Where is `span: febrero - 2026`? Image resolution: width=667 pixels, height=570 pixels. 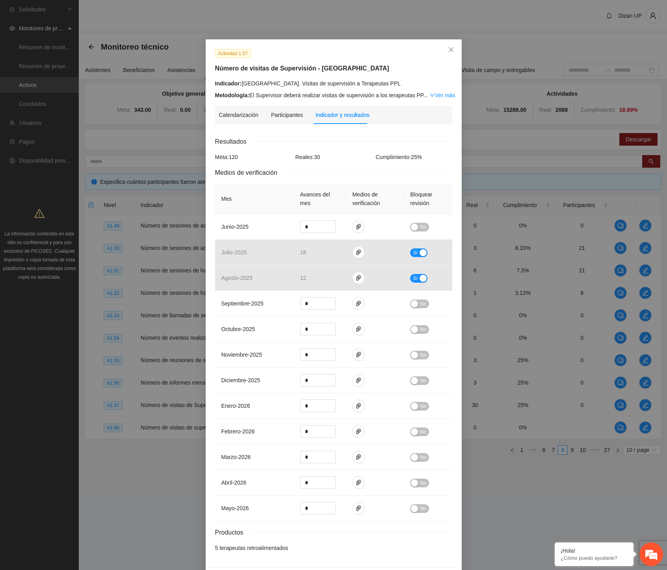
span: febrero - 2026 is located at coordinates (238, 432).